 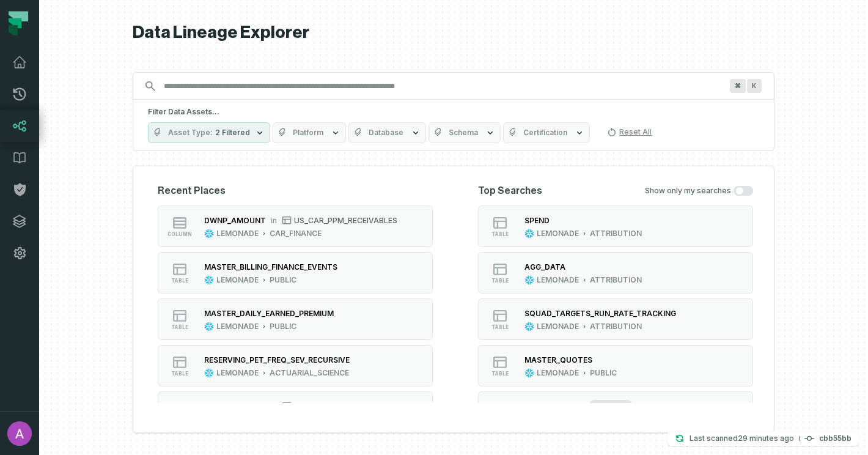 I want to click on relative-time: Oct 14, 2025, 10:06 AM EDT, so click(x=766, y=438).